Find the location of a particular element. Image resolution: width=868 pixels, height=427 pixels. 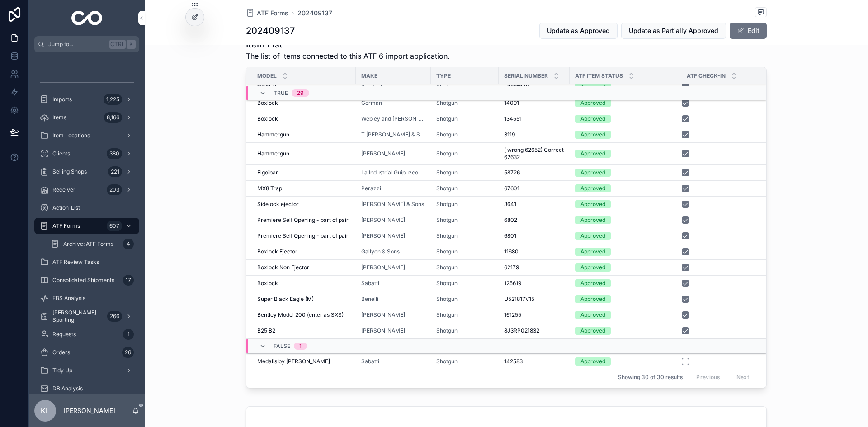

span: Tidy Up is located at coordinates (62, 370).